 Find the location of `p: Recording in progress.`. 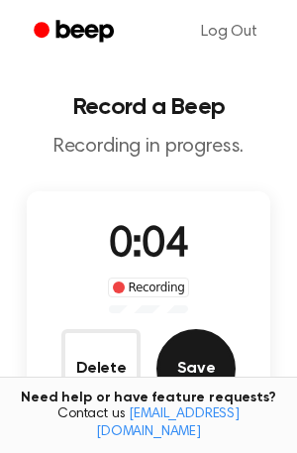

p: Recording in progress. is located at coordinates (149, 147).